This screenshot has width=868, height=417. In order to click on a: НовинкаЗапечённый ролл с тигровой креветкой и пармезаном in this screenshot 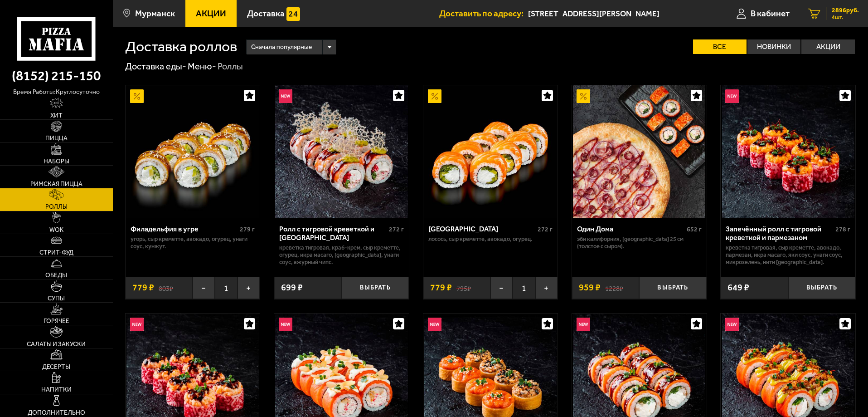, I will do `click(788, 151)`.